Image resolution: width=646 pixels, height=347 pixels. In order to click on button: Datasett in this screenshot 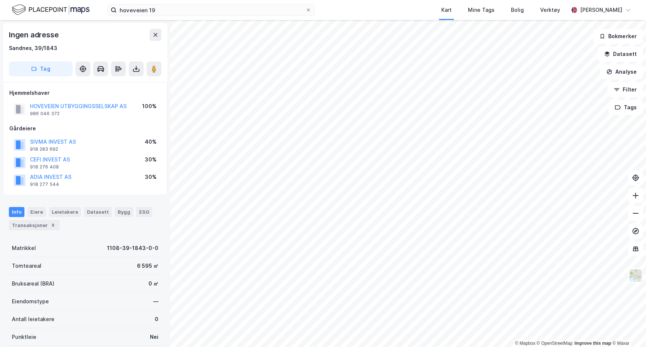, I will do `click(621, 54)`.